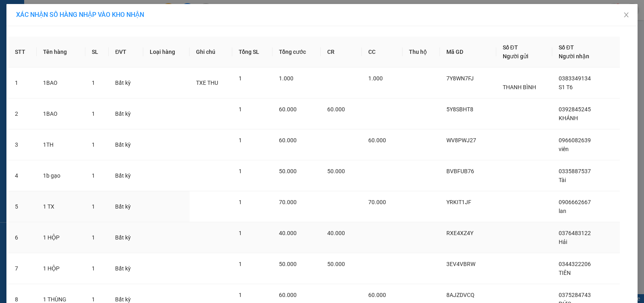 The height and width of the screenshot is (303, 644). Describe the element at coordinates (626, 15) in the screenshot. I see `button: Close` at that location.